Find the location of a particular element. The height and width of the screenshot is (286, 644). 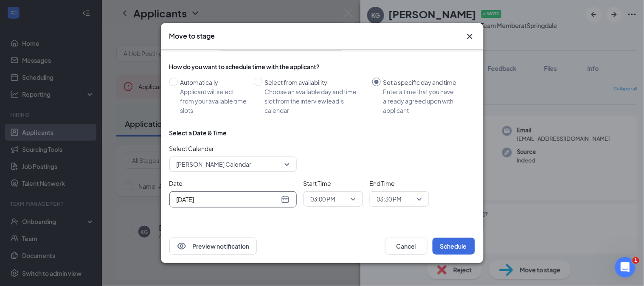

button: Schedule is located at coordinates (454, 246).